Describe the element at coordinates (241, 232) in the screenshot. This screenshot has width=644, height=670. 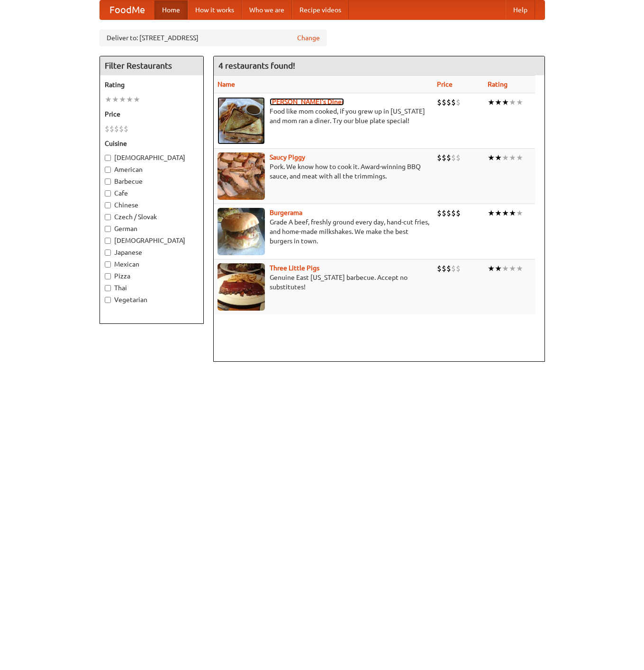
I see `img: burgerama.jpg` at that location.